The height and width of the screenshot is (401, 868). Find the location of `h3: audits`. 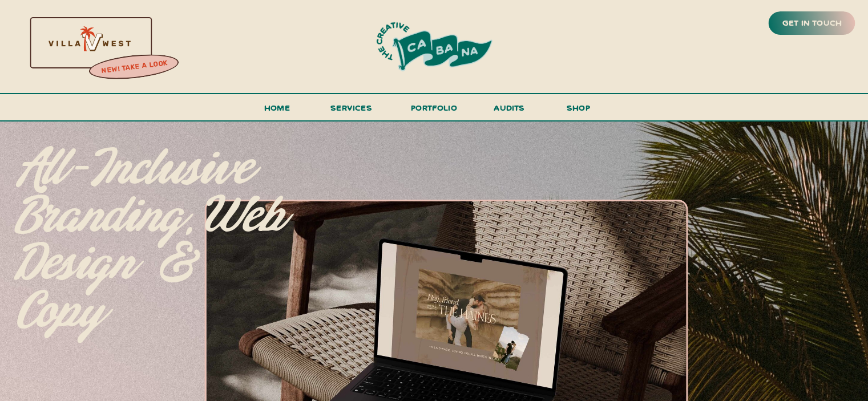

h3: audits is located at coordinates (509, 110).